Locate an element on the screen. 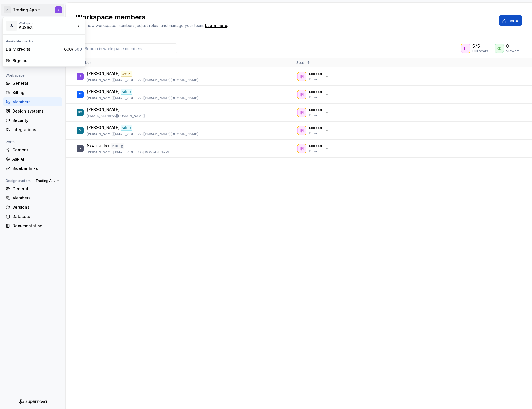 The height and width of the screenshot is (409, 532). div: Workspace is located at coordinates (48, 23).